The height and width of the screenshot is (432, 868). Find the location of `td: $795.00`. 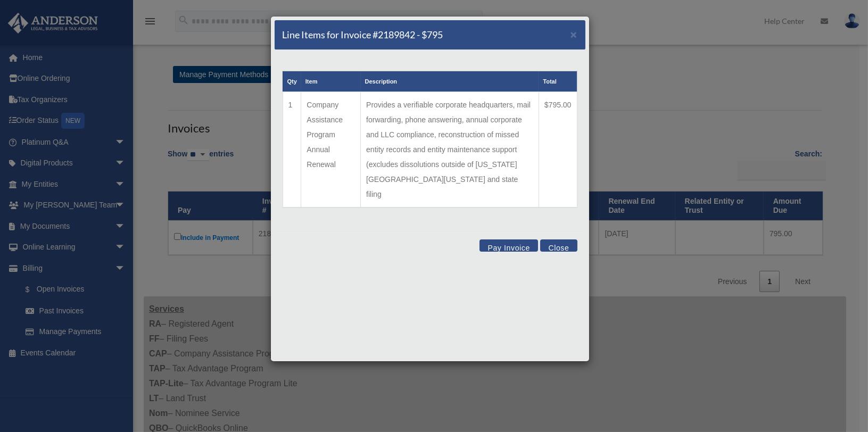

td: $795.00 is located at coordinates (558, 150).